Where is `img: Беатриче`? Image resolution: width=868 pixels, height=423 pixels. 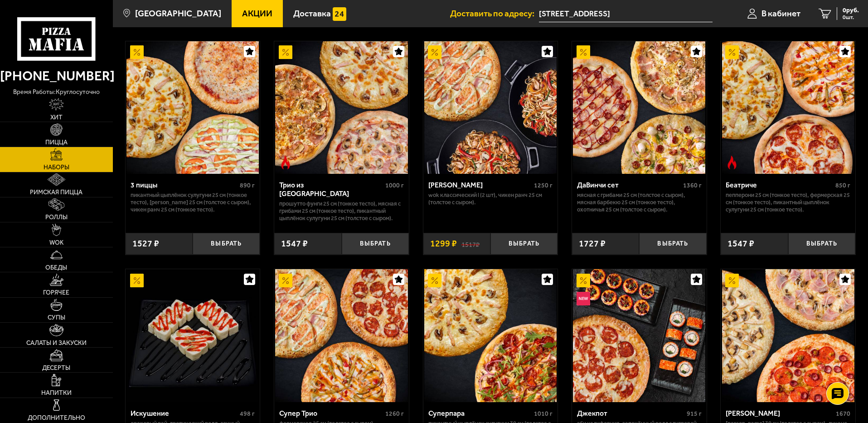
img: Беатриче is located at coordinates (789, 107).